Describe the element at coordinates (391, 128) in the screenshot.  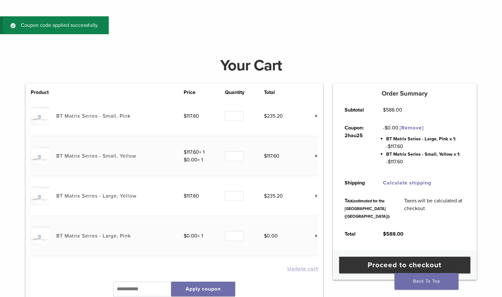
I see `span: 0.00` at that location.